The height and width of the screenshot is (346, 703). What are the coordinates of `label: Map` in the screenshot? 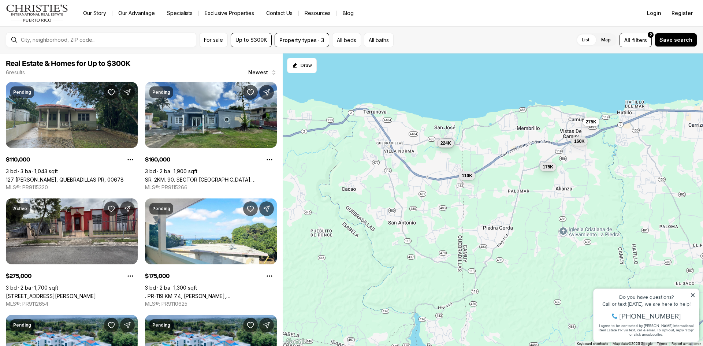 It's located at (606, 40).